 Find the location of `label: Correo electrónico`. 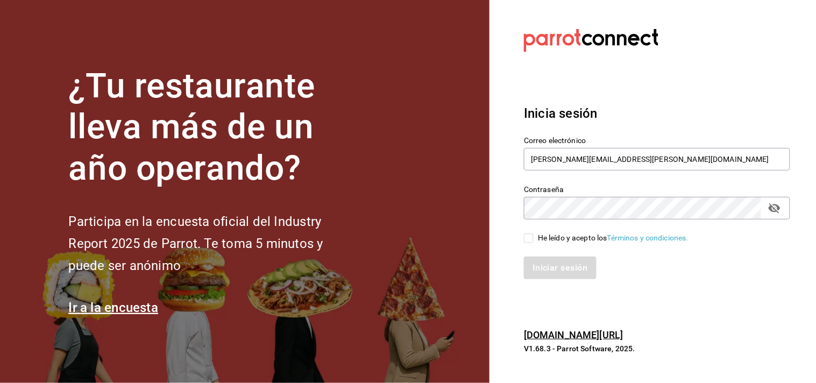

label: Correo electrónico is located at coordinates (657, 140).